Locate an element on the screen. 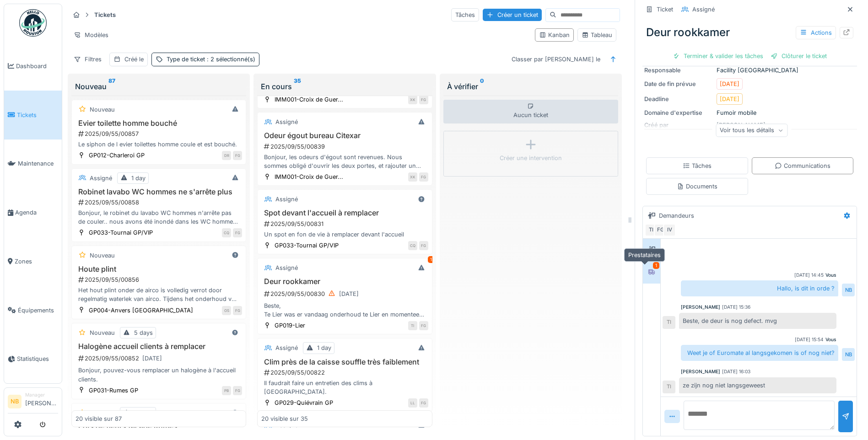 The width and height of the screenshot is (868, 440). div: Actions is located at coordinates (816, 32).